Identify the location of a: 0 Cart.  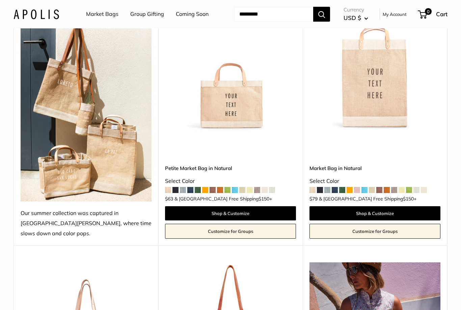
(433, 14).